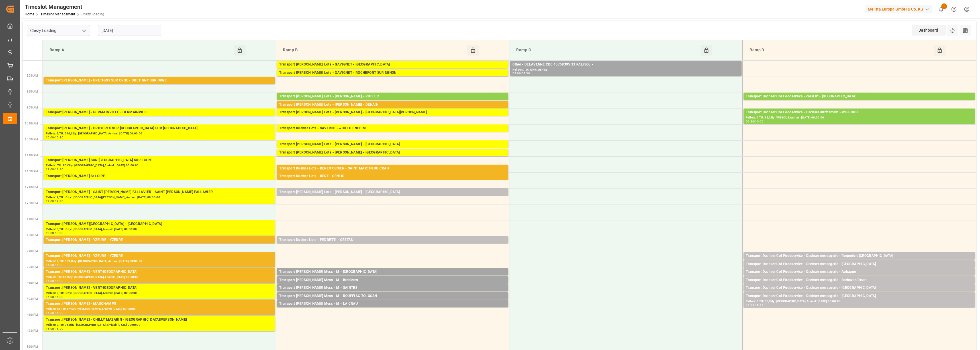 This screenshot has height=350, width=980. What do you see at coordinates (944, 6) in the screenshot?
I see `span: 1` at bounding box center [944, 6].